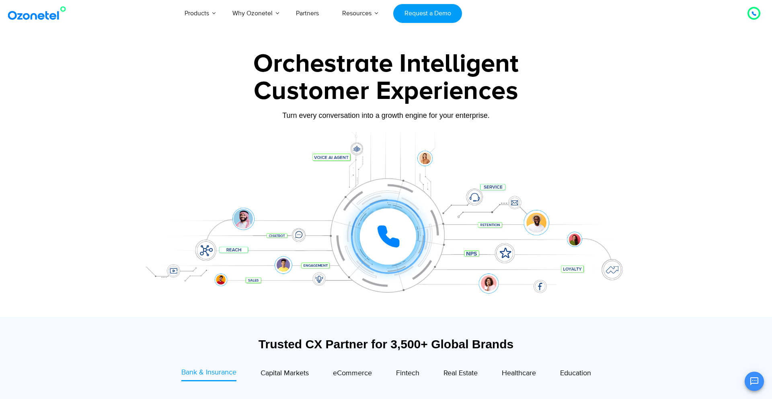 This screenshot has width=772, height=399. What do you see at coordinates (352, 373) in the screenshot?
I see `span: eCommerce` at bounding box center [352, 373].